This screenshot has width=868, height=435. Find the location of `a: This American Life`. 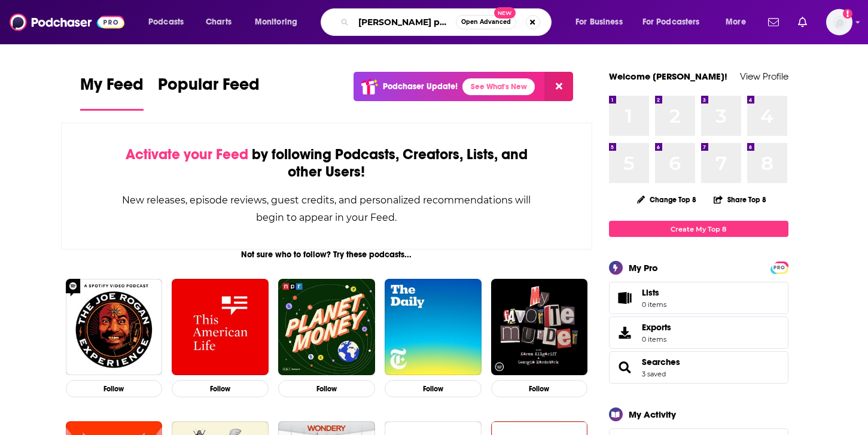

a: This American Life is located at coordinates (220, 328).